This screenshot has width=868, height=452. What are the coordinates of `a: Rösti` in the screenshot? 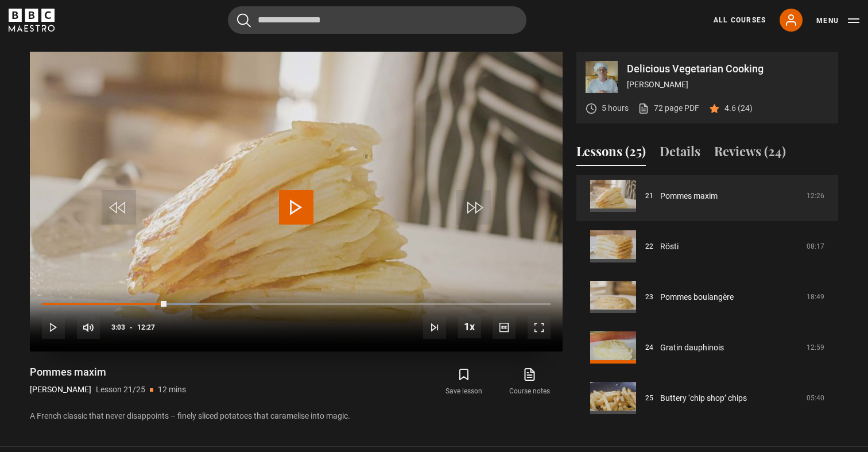 It's located at (669, 246).